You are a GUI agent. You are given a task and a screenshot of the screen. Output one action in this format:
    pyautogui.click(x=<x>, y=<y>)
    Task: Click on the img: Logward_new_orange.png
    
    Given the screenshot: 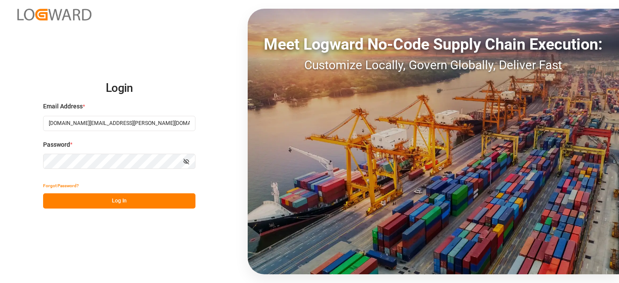 What is the action you would take?
    pyautogui.click(x=54, y=14)
    